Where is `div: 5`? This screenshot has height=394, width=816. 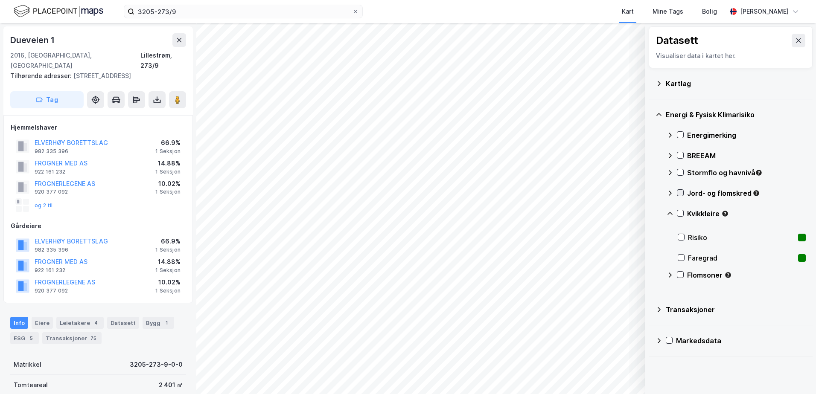
div: 5 is located at coordinates (31, 338).